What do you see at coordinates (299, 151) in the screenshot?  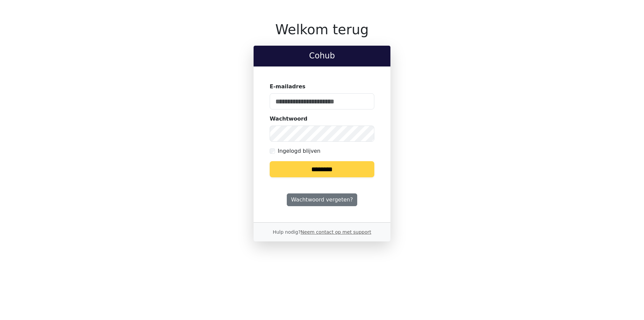 I see `label: Ingelogd blijven` at bounding box center [299, 151].